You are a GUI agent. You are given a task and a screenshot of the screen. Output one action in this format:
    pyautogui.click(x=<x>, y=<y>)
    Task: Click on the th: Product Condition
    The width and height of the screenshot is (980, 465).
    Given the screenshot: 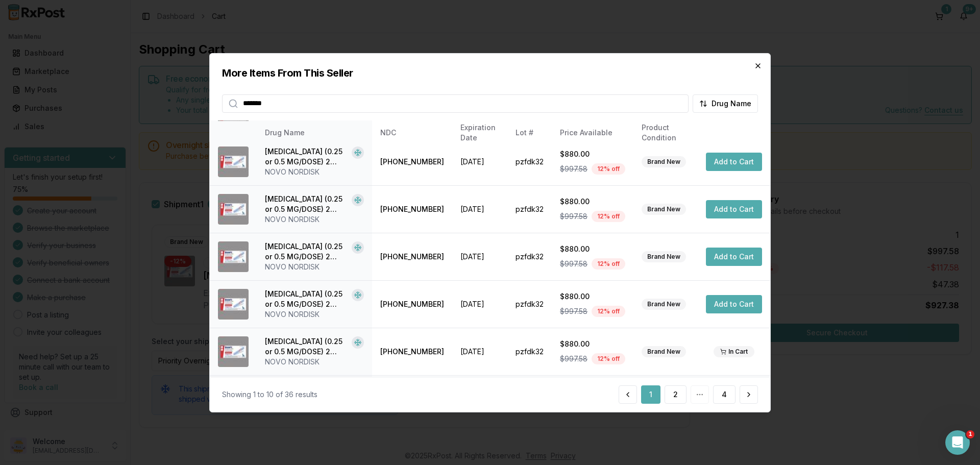 What is the action you would take?
    pyautogui.click(x=666, y=133)
    